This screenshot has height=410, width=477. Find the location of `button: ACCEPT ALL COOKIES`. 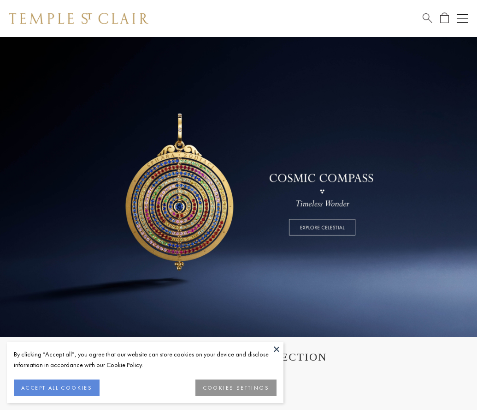

button: ACCEPT ALL COOKIES is located at coordinates (57, 388).